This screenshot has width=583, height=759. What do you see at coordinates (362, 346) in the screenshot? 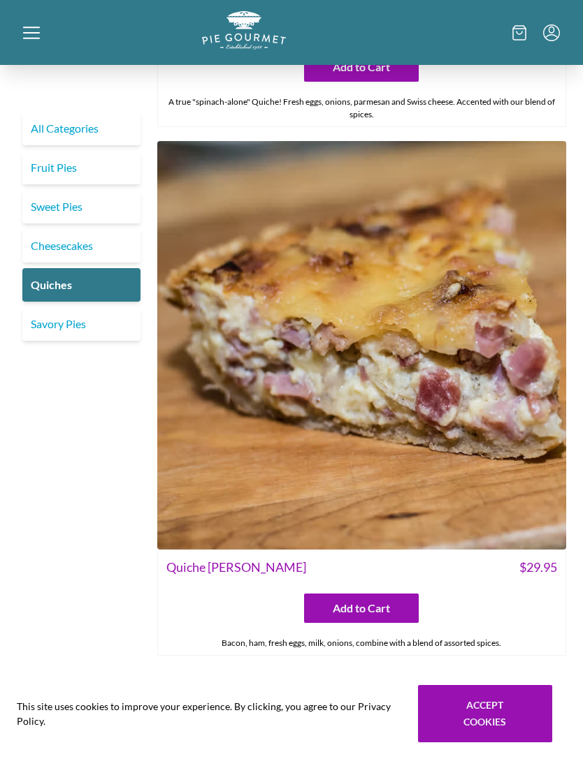
I see `a: Quiche Lorraine` at bounding box center [362, 346].